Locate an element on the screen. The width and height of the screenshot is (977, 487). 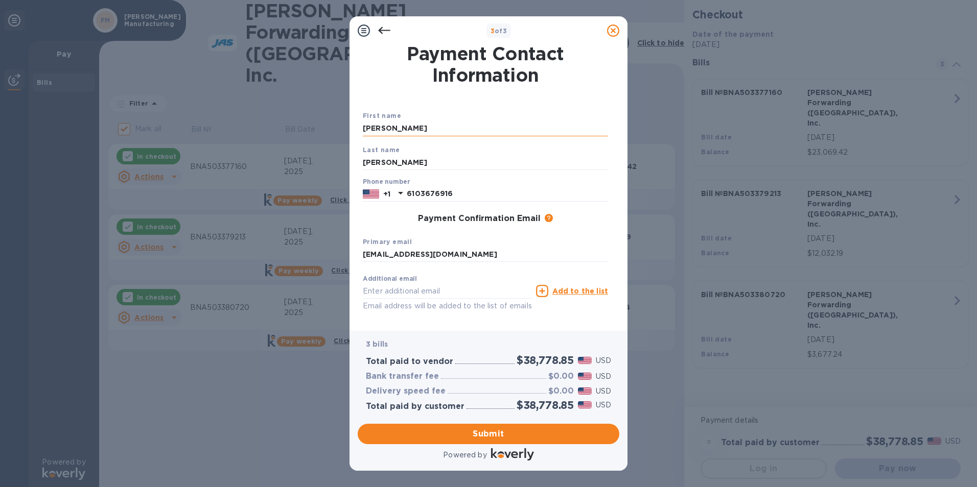
label: Phone number is located at coordinates (386, 182).